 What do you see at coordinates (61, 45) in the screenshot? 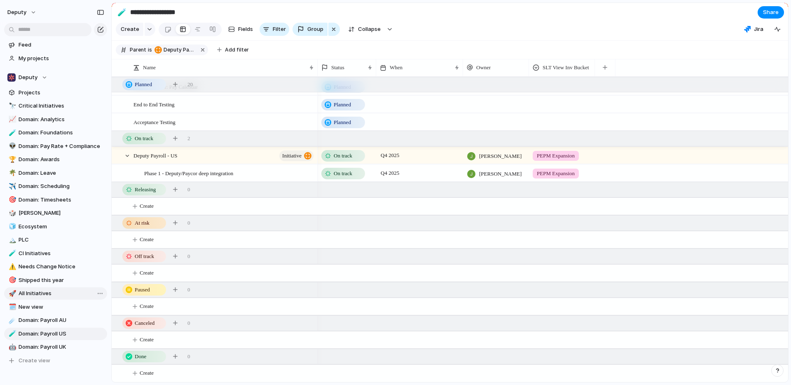
I see `span: Feed` at bounding box center [61, 45].